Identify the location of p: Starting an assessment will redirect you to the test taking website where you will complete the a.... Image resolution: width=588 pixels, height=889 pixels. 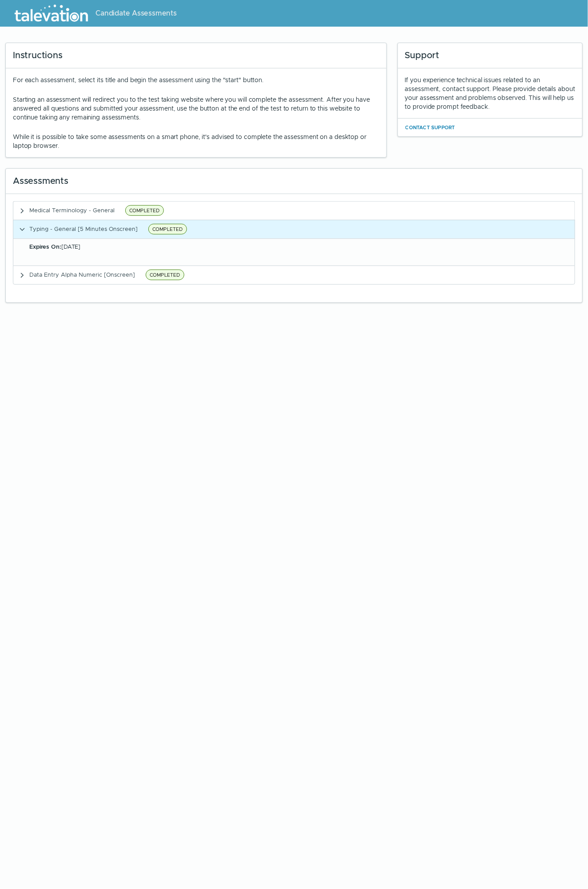
(196, 108).